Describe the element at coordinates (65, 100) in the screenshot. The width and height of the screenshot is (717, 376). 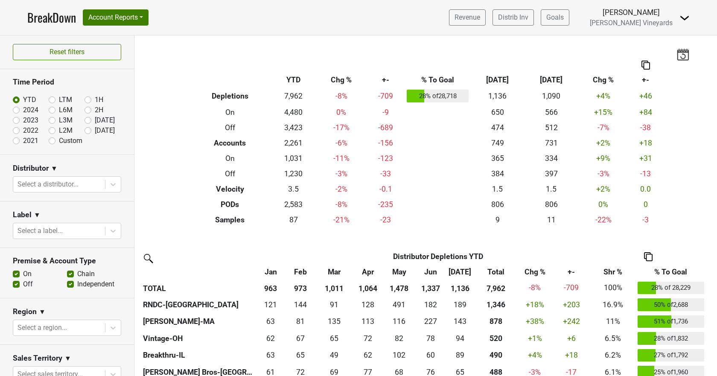
I see `label: LTM` at that location.